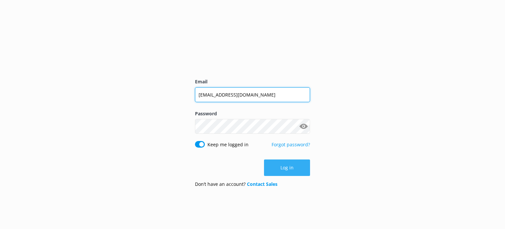 The image size is (505, 229). What do you see at coordinates (228, 144) in the screenshot?
I see `label: Keep me logged in` at bounding box center [228, 144].